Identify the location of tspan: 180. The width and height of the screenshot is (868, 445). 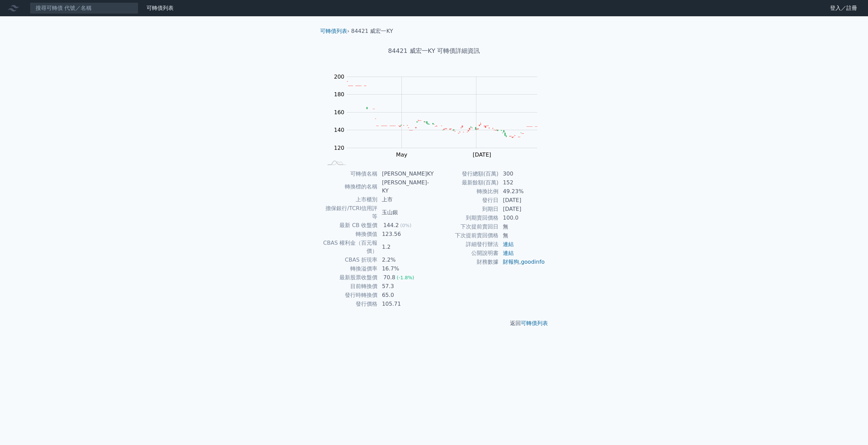
(339, 94).